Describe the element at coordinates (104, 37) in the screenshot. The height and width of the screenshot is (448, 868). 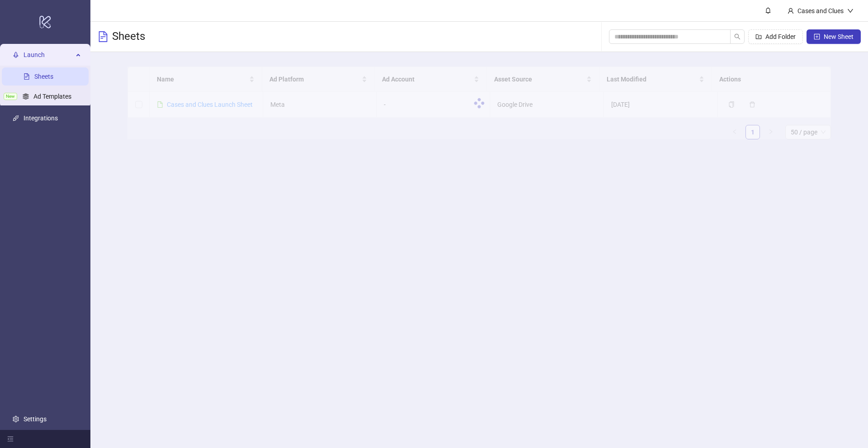
I see `span: file-text` at that location.